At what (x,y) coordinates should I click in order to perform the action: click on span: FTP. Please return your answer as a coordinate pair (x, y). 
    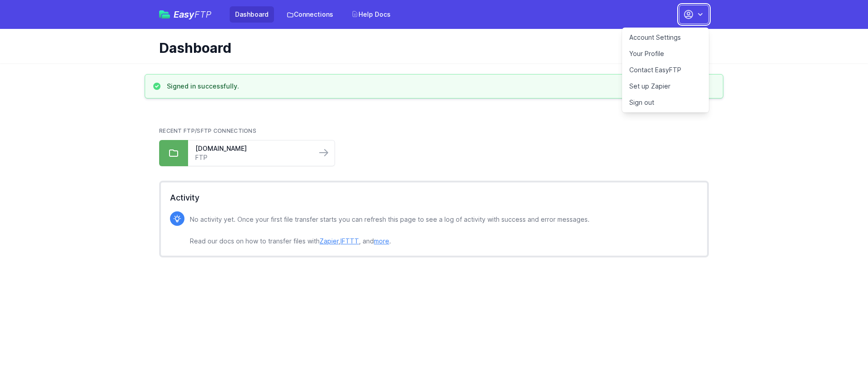
    Looking at the image, I should click on (203, 15).